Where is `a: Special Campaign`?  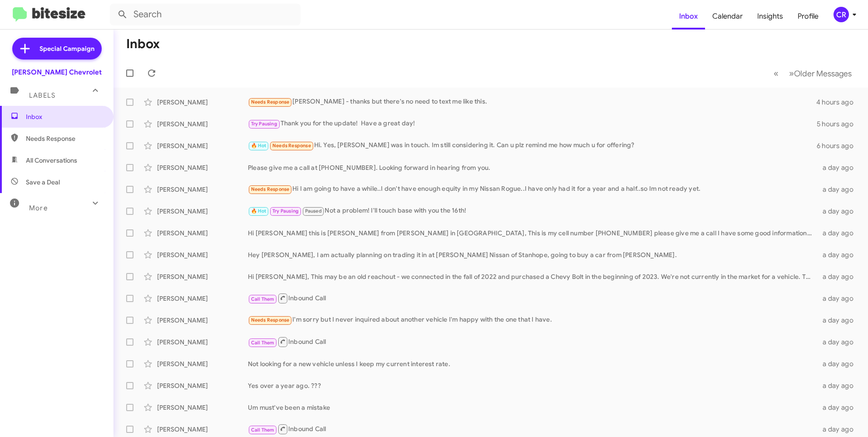
a: Special Campaign is located at coordinates (57, 48).